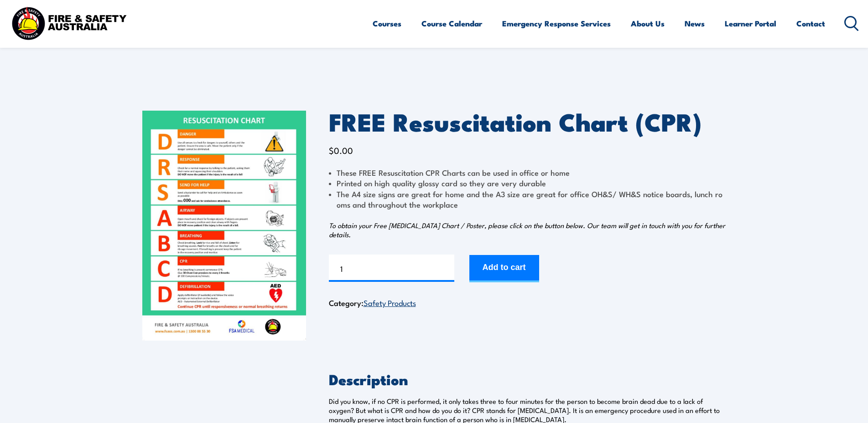  I want to click on span: Category:, so click(372, 303).